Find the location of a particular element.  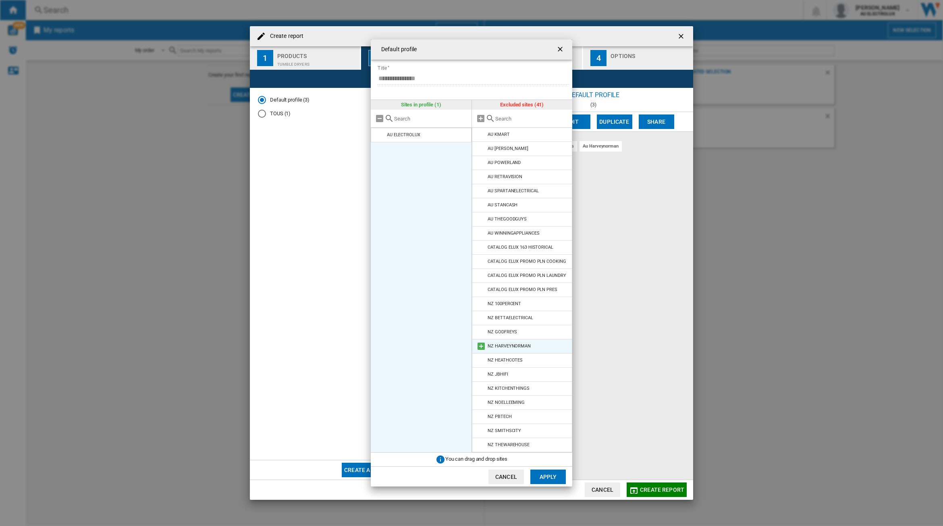

button: getI18NText('BUTTONS.CLOSE_DIALOG') is located at coordinates (561, 50).